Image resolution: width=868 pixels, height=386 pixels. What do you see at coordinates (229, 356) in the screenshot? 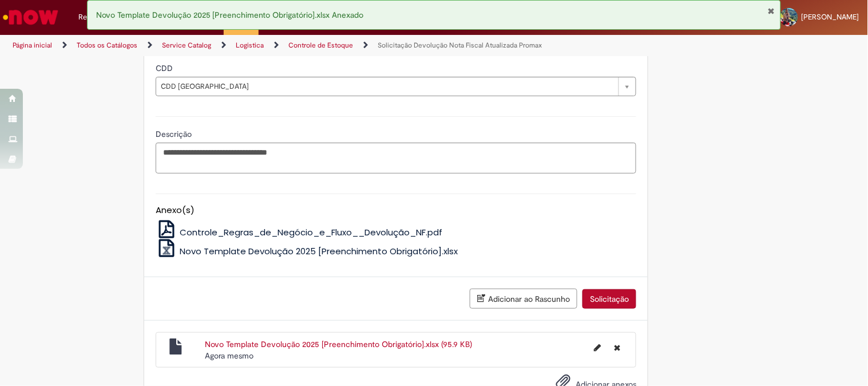
I see `span: Agora mesmo` at bounding box center [229, 356].